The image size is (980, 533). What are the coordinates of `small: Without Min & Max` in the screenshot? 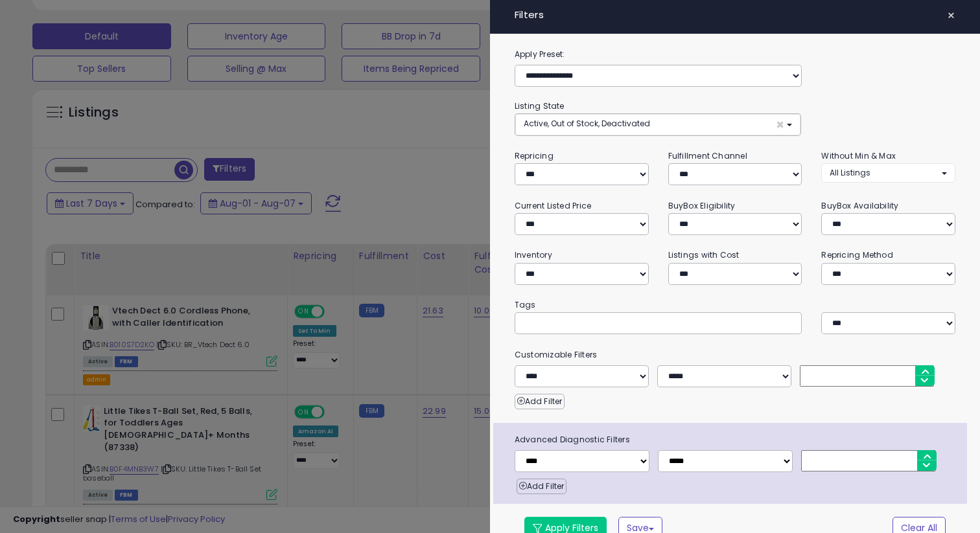 It's located at (858, 156).